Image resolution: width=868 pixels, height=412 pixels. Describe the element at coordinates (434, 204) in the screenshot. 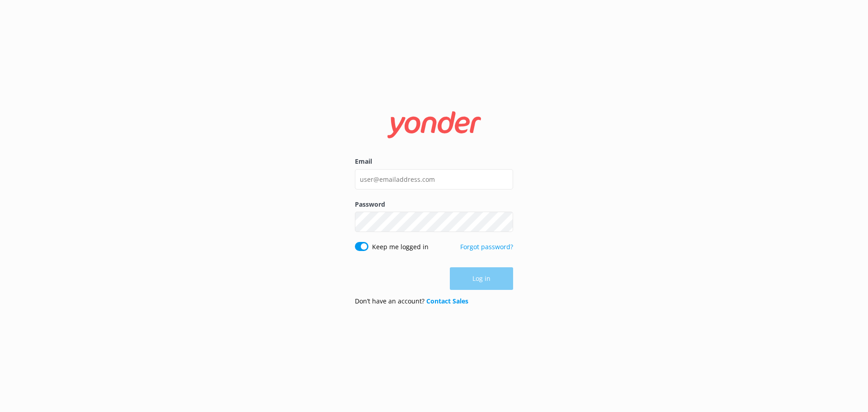

I see `label: Password` at that location.